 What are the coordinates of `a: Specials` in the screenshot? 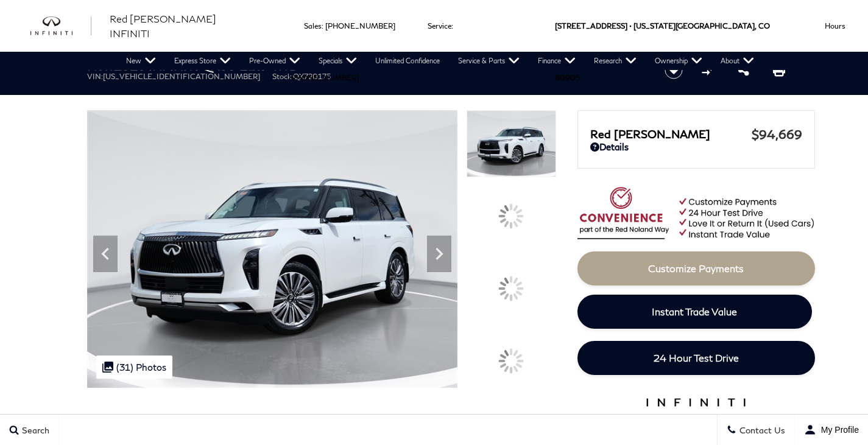 It's located at (338, 61).